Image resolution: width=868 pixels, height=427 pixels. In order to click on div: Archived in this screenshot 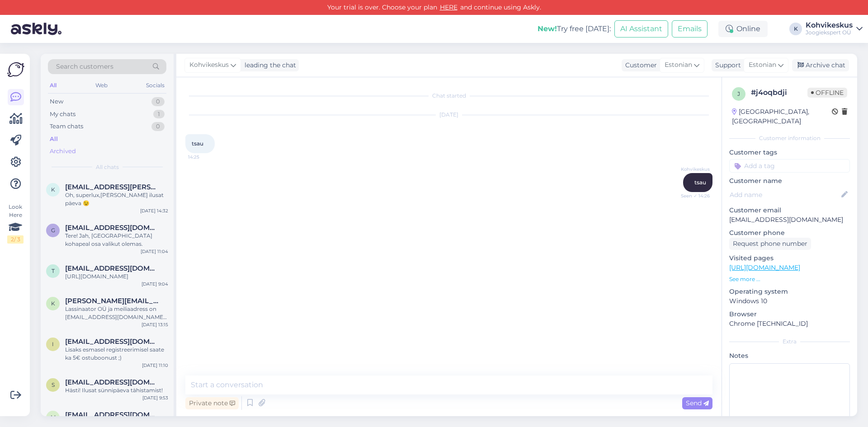, I will do `click(63, 152)`.